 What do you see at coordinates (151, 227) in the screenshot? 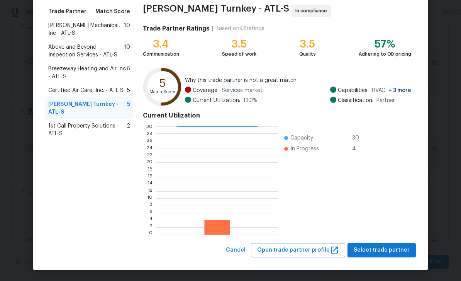
I see `text: 2` at bounding box center [151, 227].